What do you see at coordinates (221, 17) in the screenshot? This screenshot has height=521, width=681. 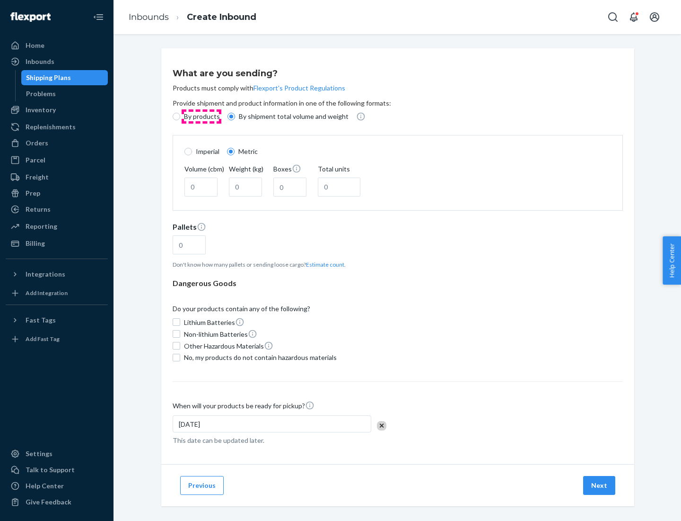 I see `a: Create Inbound` at bounding box center [221, 17].